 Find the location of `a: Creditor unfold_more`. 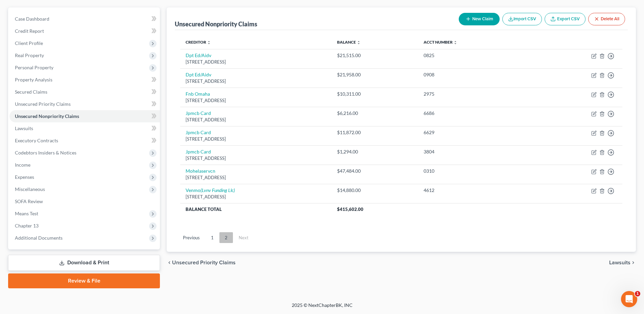

a: Creditor unfold_more is located at coordinates (198, 42).